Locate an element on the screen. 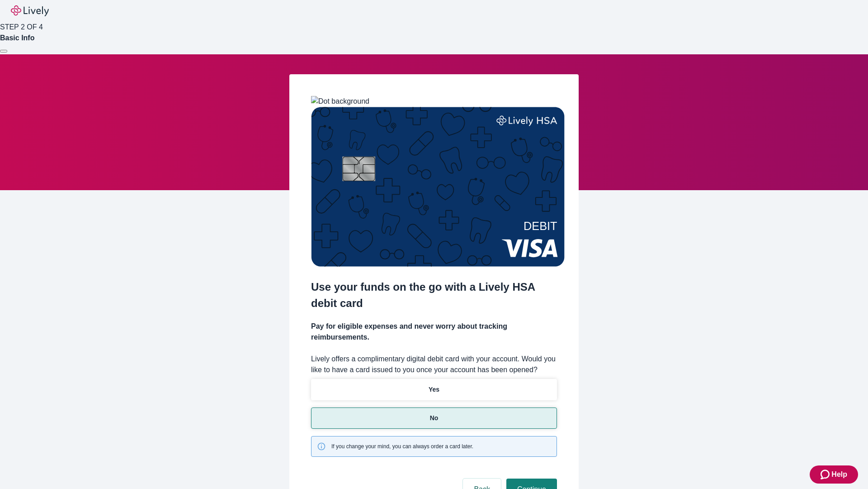  button: Yes is located at coordinates (434, 389).